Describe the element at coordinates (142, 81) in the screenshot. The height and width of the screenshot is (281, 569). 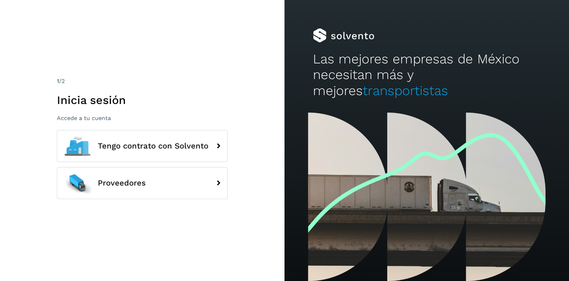
I see `div: /2` at that location.